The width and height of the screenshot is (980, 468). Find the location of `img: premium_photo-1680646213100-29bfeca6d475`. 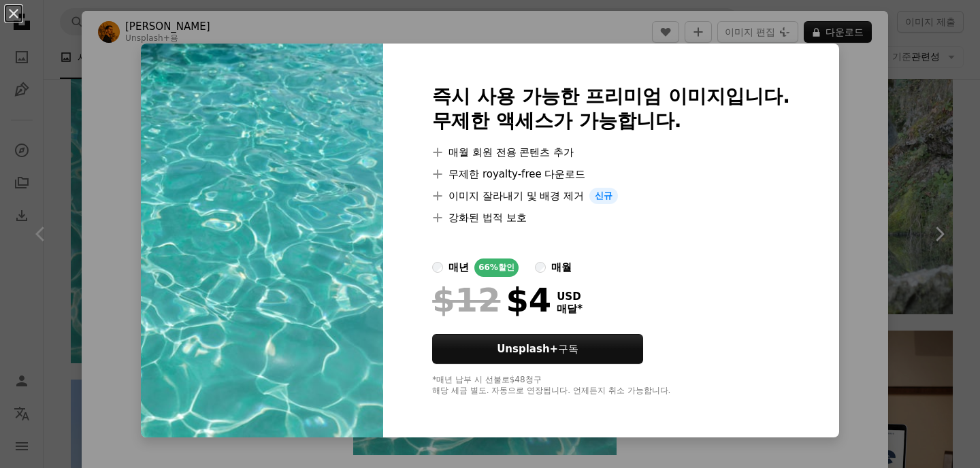

img: premium_photo-1680646213100-29bfeca6d475 is located at coordinates (262, 240).